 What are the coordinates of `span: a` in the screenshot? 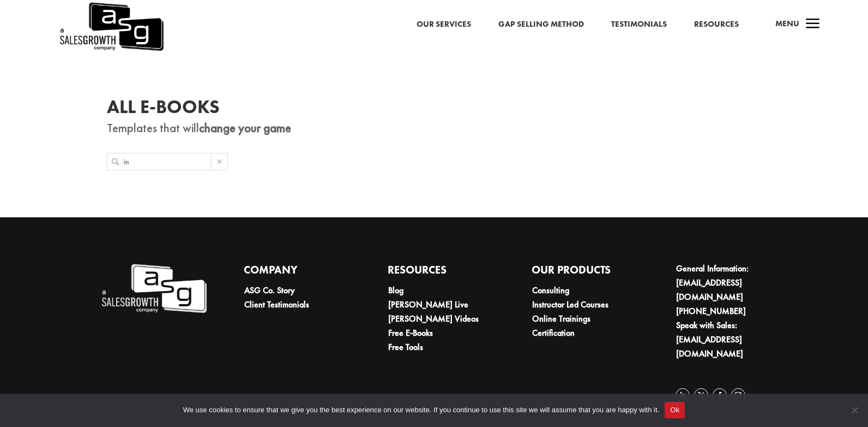 It's located at (813, 24).